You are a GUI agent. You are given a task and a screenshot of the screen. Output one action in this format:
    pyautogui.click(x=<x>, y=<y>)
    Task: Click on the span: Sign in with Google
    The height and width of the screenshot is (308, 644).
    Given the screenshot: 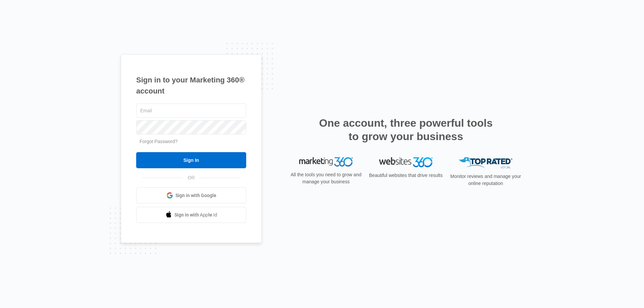 What is the action you would take?
    pyautogui.click(x=196, y=195)
    